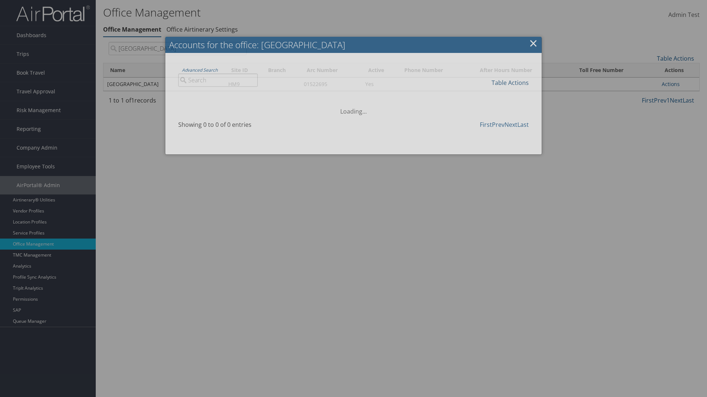 The image size is (707, 397). I want to click on a: Table Actions, so click(510, 83).